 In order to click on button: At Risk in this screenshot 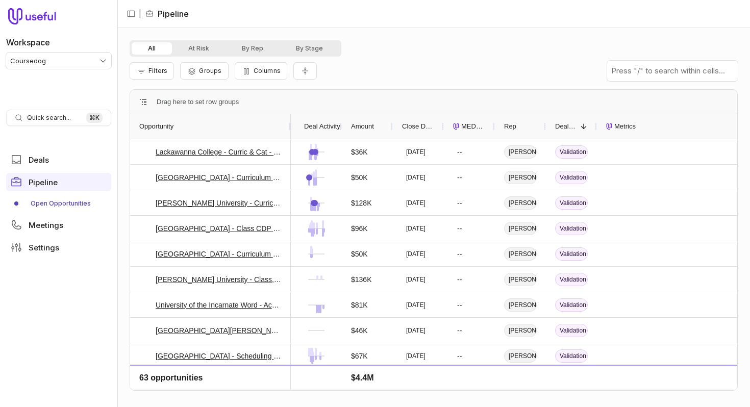, I will do `click(198, 48)`.